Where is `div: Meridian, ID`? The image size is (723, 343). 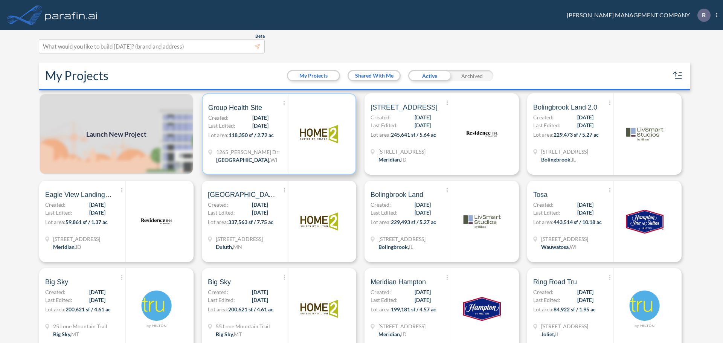
div: Meridian, ID is located at coordinates (393, 334).